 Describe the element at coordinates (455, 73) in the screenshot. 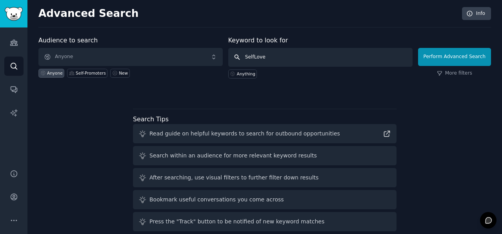

I see `a: More filters` at that location.